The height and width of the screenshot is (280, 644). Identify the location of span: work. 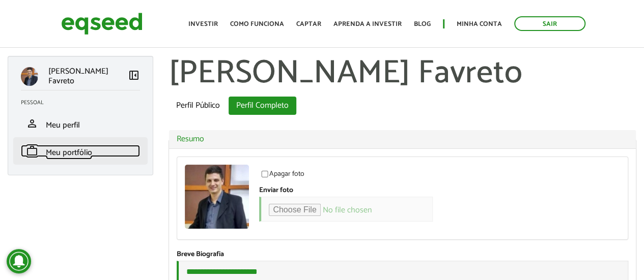
(32, 151).